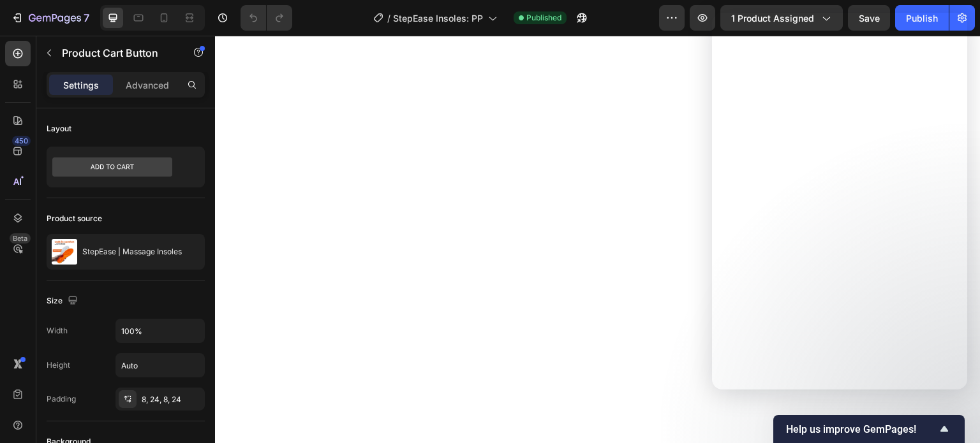 The height and width of the screenshot is (443, 980). I want to click on button: 7, so click(50, 18).